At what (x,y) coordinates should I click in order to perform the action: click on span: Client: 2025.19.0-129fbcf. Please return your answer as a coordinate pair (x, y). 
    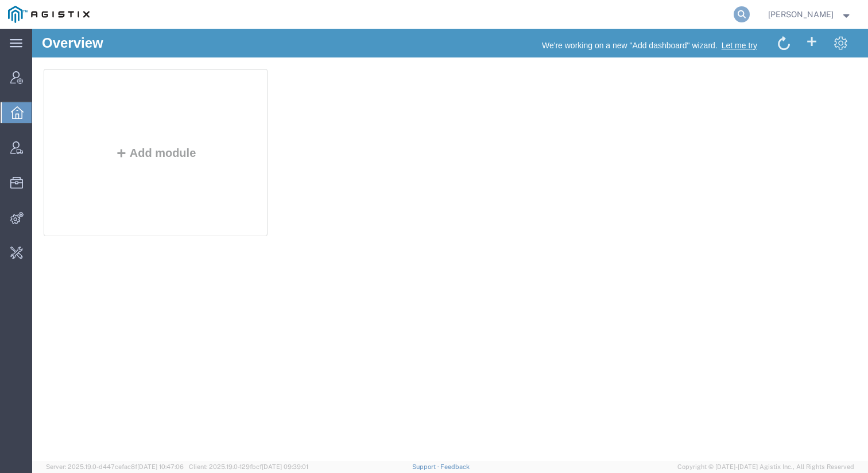
    Looking at the image, I should click on (249, 466).